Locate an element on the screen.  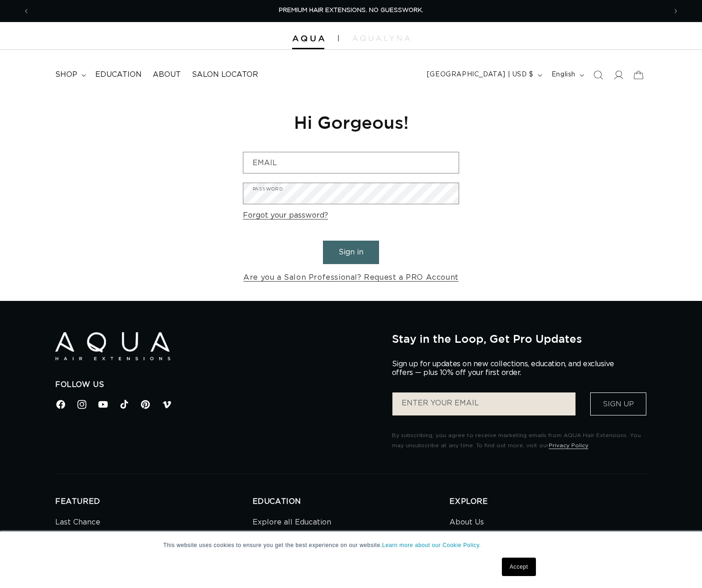
h2: FEATURED is located at coordinates (153, 502).